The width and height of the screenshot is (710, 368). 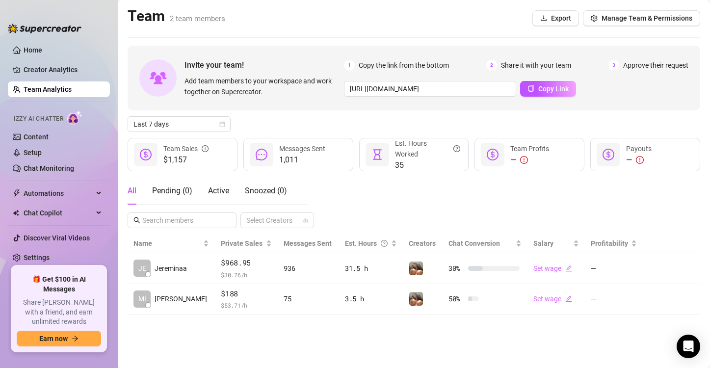 What do you see at coordinates (262, 155) in the screenshot?
I see `span: message` at bounding box center [262, 155].